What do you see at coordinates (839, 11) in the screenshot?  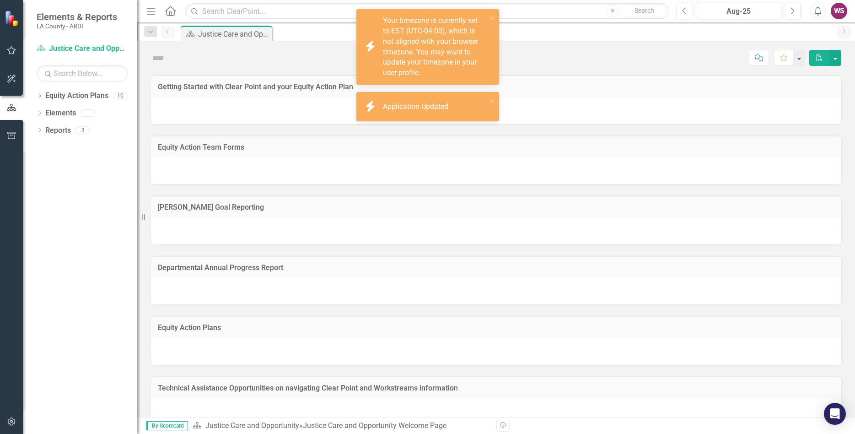 I see `button: WS` at bounding box center [839, 11].